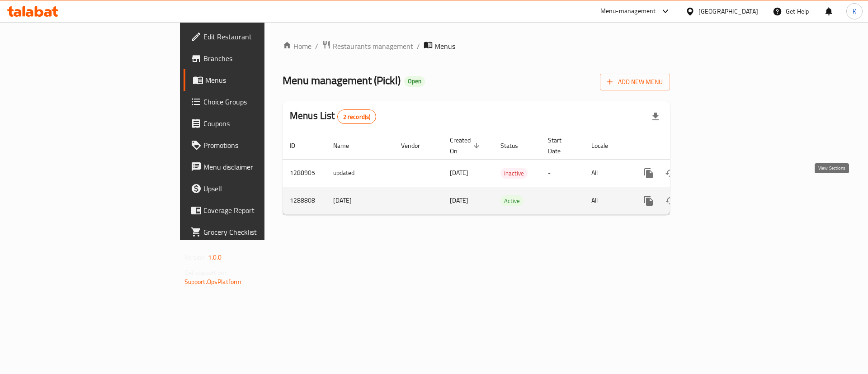  Describe the element at coordinates (254, 37) in the screenshot. I see `a: Edit Restaurant` at that location.